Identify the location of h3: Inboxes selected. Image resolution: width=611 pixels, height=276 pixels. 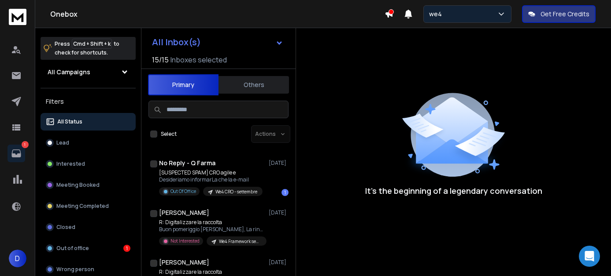
(199, 60).